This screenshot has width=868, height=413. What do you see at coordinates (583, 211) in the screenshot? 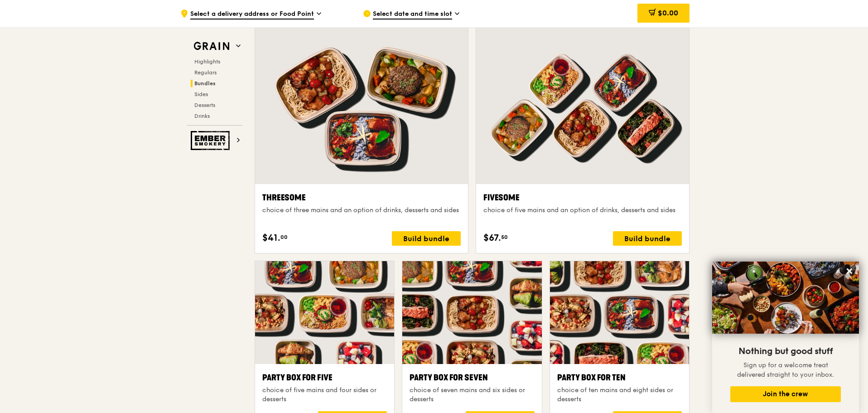
I see `div: choice of five mains and an option of drinks, desserts and sides` at bounding box center [583, 211].